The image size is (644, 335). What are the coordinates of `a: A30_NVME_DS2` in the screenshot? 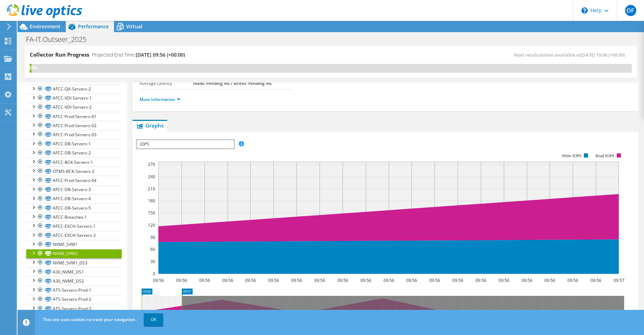 It's located at (74, 281).